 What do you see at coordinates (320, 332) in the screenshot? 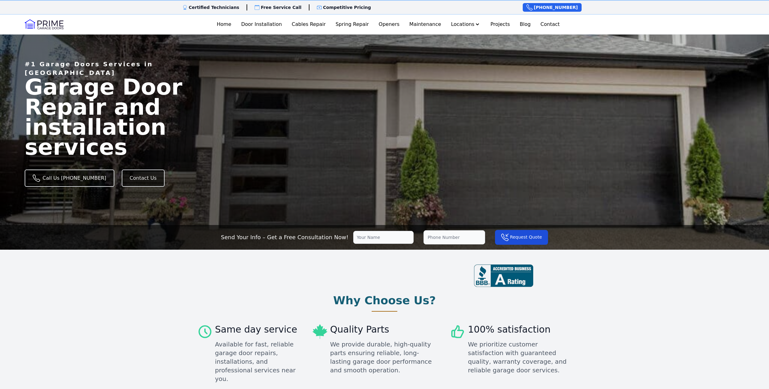
I see `img: Quality Parts` at bounding box center [320, 332].